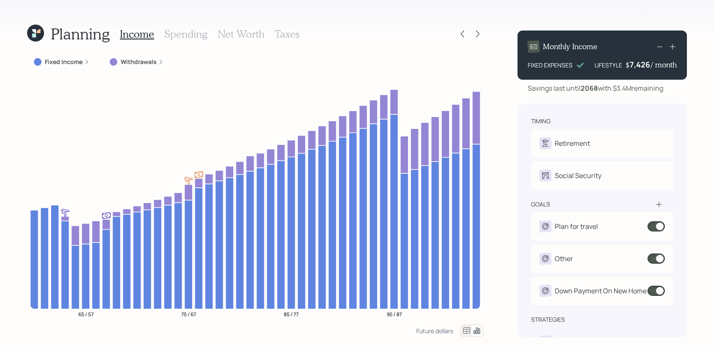 The width and height of the screenshot is (714, 351). I want to click on div: strategies, so click(548, 319).